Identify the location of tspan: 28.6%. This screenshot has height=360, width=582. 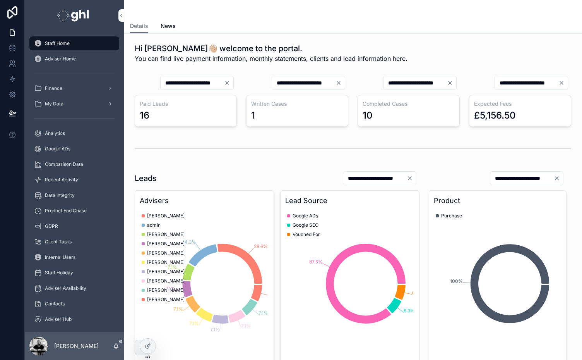
(261, 246).